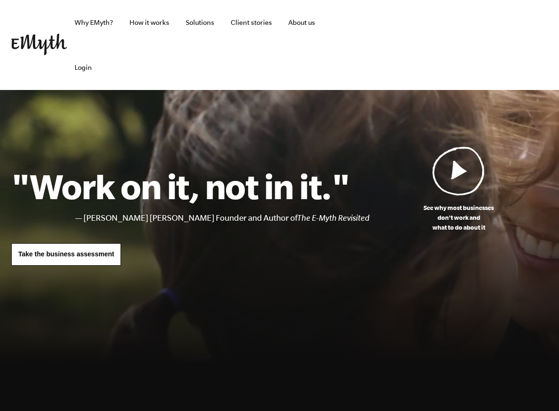  I want to click on img: Play Video, so click(459, 171).